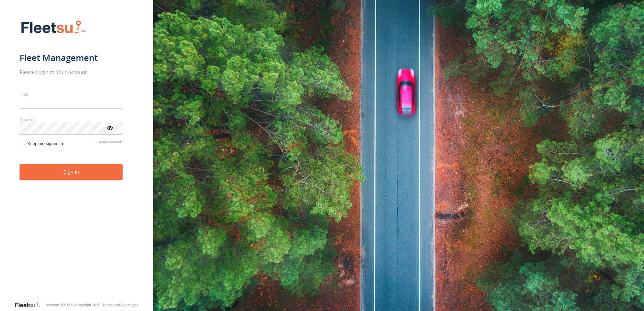 The height and width of the screenshot is (311, 644). What do you see at coordinates (71, 94) in the screenshot?
I see `label: Email` at bounding box center [71, 94].